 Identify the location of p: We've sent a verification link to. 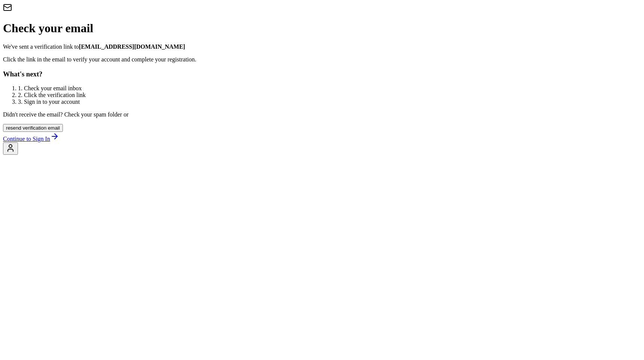
(322, 46).